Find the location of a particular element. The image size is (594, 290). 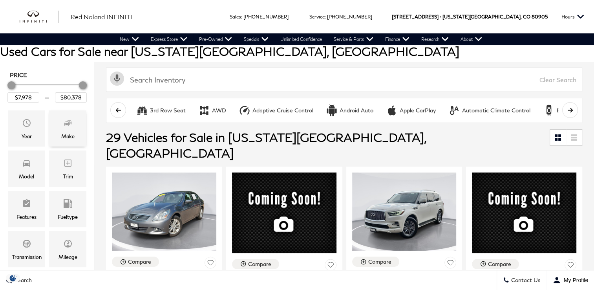

span: Model is located at coordinates (27, 164).